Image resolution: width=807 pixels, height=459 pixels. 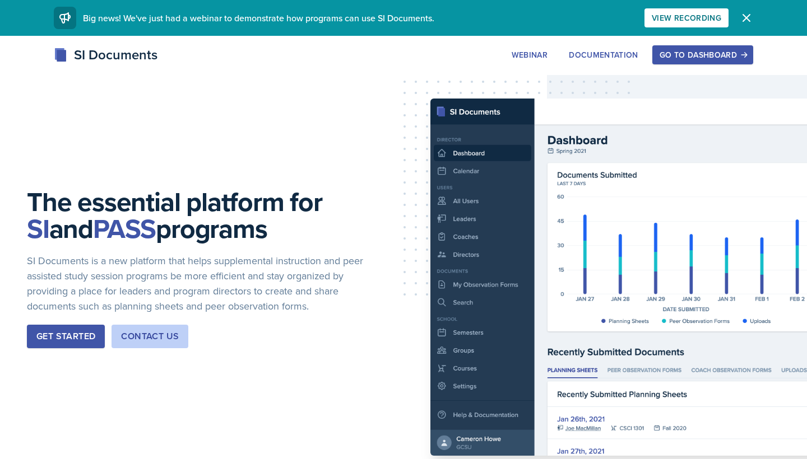 I want to click on div: Get Started, so click(x=66, y=337).